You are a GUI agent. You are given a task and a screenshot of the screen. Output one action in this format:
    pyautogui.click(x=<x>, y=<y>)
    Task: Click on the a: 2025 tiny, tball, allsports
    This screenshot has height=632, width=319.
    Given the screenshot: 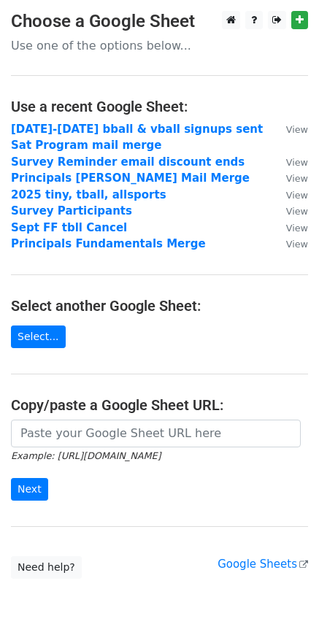 What is the action you would take?
    pyautogui.click(x=88, y=195)
    